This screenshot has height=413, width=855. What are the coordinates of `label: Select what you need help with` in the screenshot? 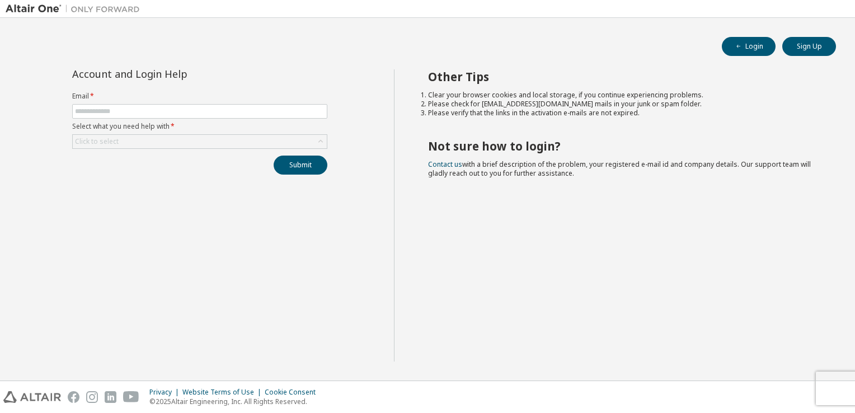 It's located at (200, 126).